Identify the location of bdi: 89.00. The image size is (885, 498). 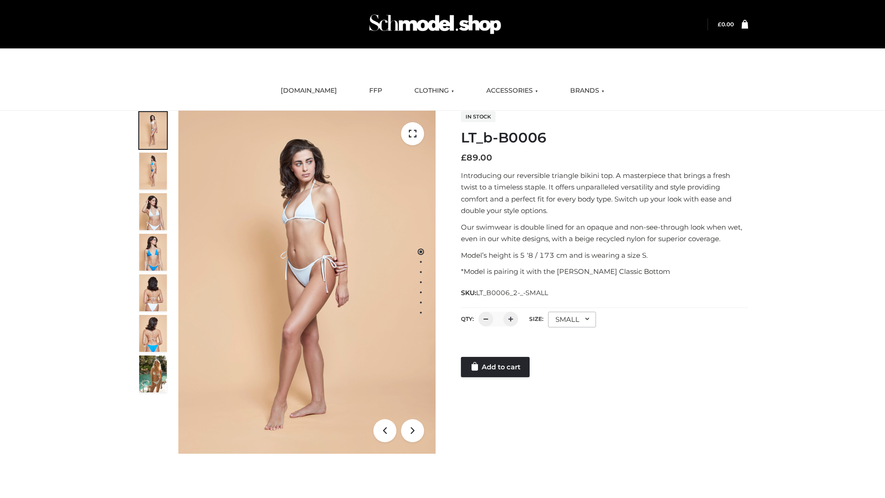
(476, 158).